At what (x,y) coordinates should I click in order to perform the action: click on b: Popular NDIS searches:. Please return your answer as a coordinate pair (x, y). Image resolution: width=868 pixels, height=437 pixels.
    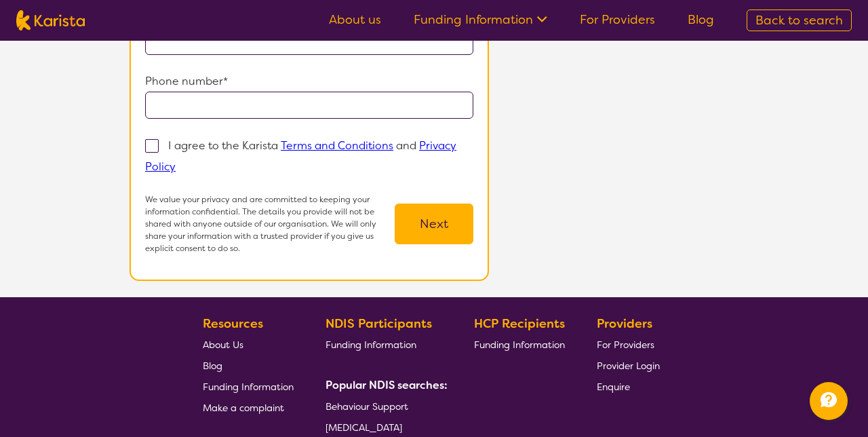
    Looking at the image, I should click on (386, 385).